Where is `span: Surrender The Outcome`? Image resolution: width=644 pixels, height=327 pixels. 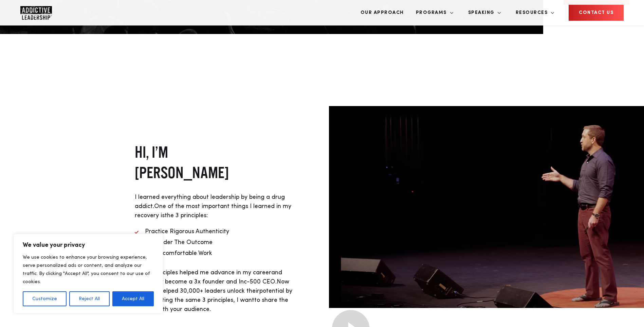
span: Surrender The Outcome is located at coordinates (179, 242).